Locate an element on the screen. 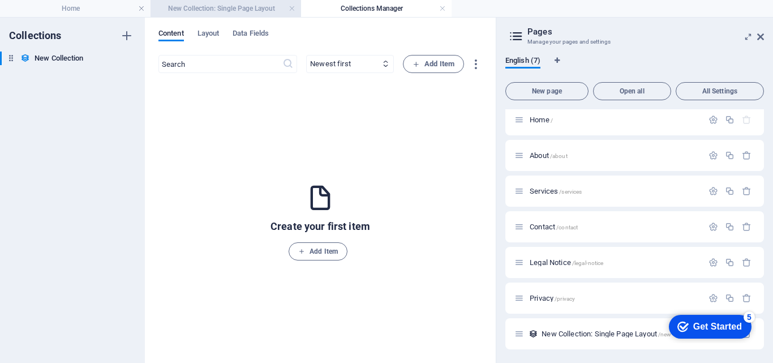 This screenshot has width=773, height=363. span: /about is located at coordinates (559, 156).